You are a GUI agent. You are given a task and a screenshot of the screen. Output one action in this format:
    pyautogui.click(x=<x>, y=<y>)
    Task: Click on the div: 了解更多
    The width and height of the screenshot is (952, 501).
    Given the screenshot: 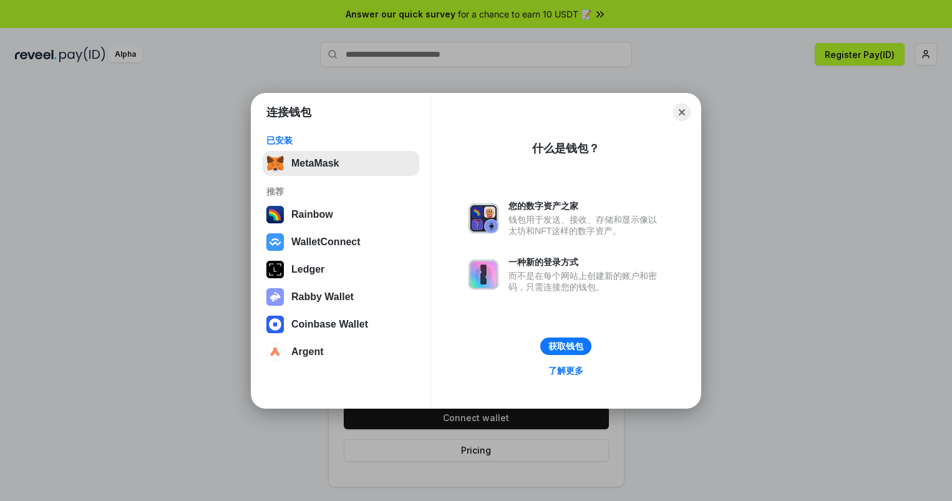 What is the action you would take?
    pyautogui.click(x=566, y=371)
    